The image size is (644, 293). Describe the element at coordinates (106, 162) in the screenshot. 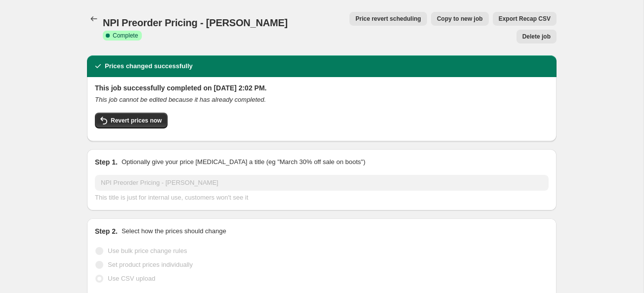

I see `h2: Step 1.` at that location.